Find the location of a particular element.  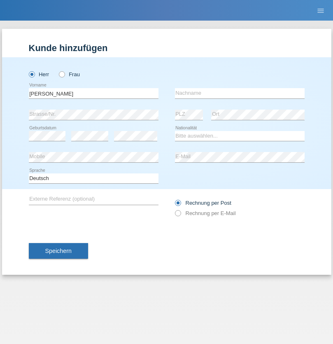

button: Speichern is located at coordinates (59, 251).